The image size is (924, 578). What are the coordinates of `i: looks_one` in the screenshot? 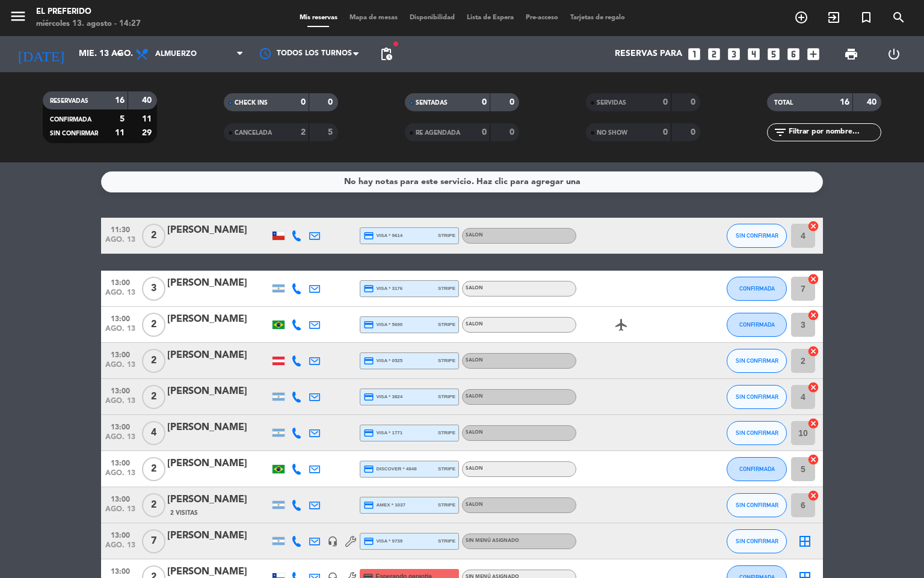 It's located at (694, 54).